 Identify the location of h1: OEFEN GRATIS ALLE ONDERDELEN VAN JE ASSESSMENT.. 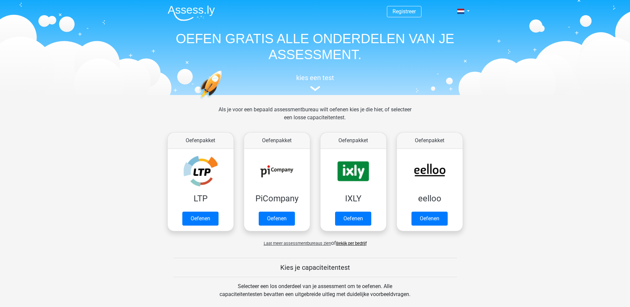
(315, 46).